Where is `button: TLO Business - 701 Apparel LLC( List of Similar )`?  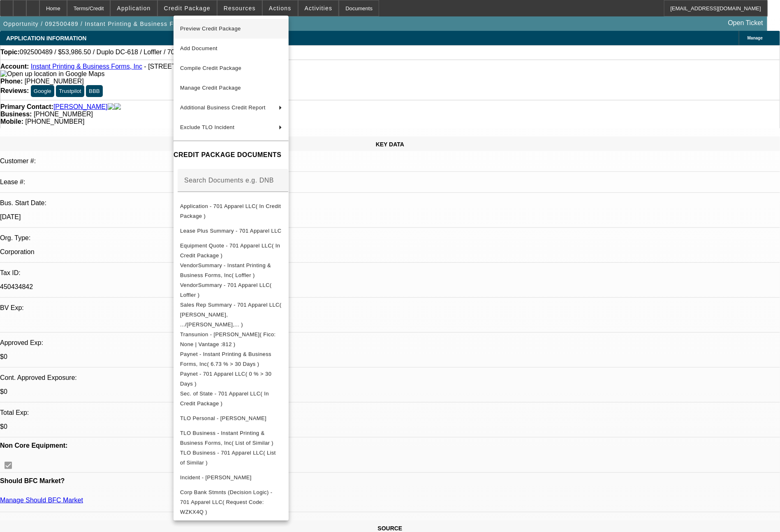 button: TLO Business - 701 Apparel LLC( List of Similar ) is located at coordinates (231, 458).